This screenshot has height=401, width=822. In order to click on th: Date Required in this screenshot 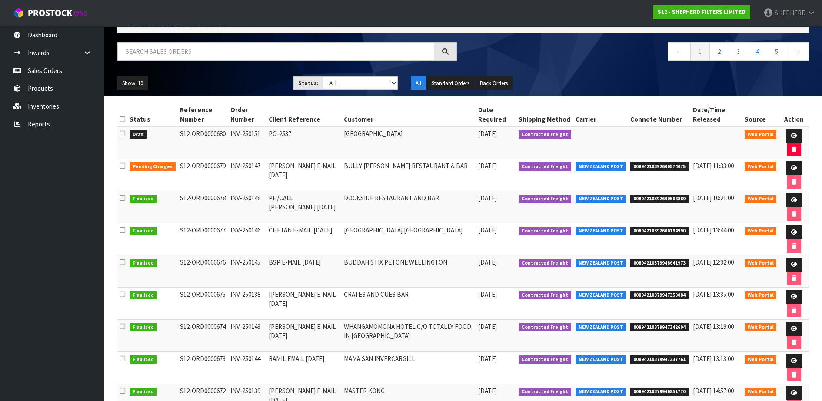, I will do `click(496, 115)`.